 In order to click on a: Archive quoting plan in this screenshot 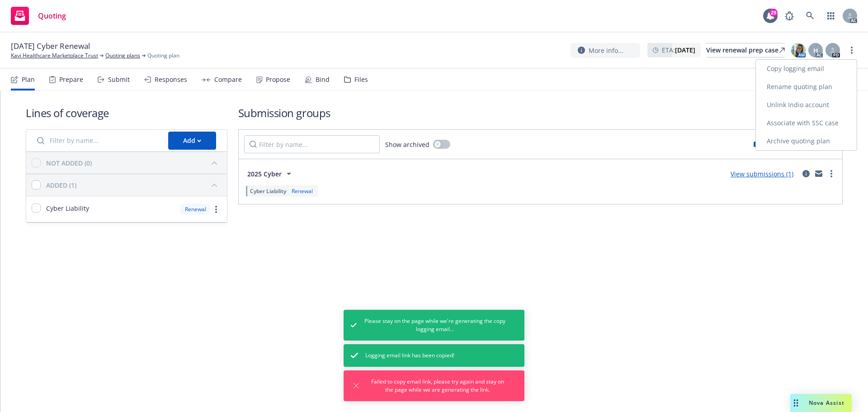, I will do `click(806, 141)`.